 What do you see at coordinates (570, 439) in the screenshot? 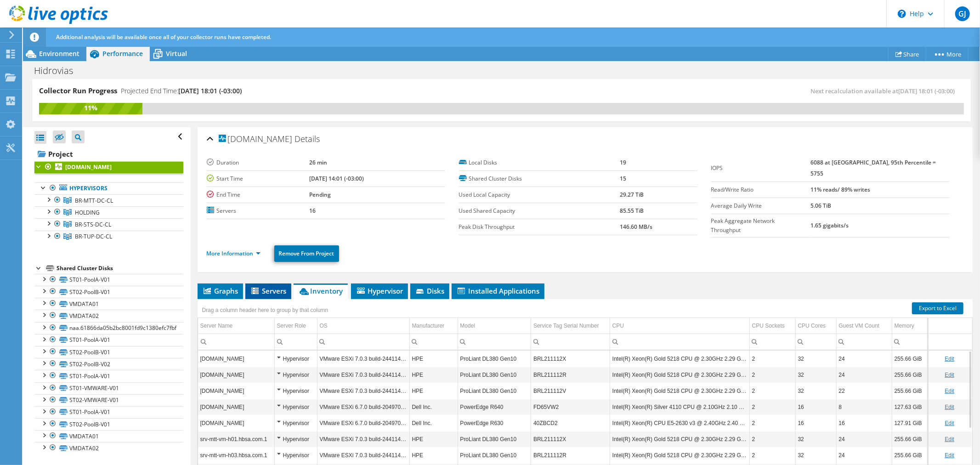
I see `td: Column Service Tag Serial Number, Value BRL211112X` at bounding box center [570, 439].